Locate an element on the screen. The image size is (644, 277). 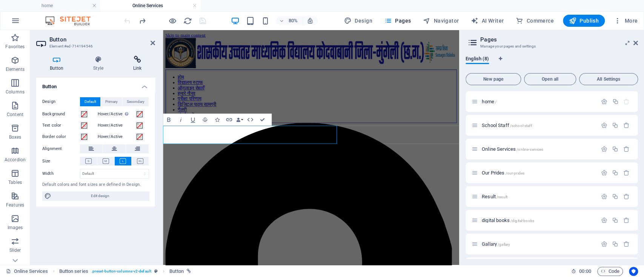
div: Design (Ctrl+Alt+Y) is located at coordinates (358, 21).